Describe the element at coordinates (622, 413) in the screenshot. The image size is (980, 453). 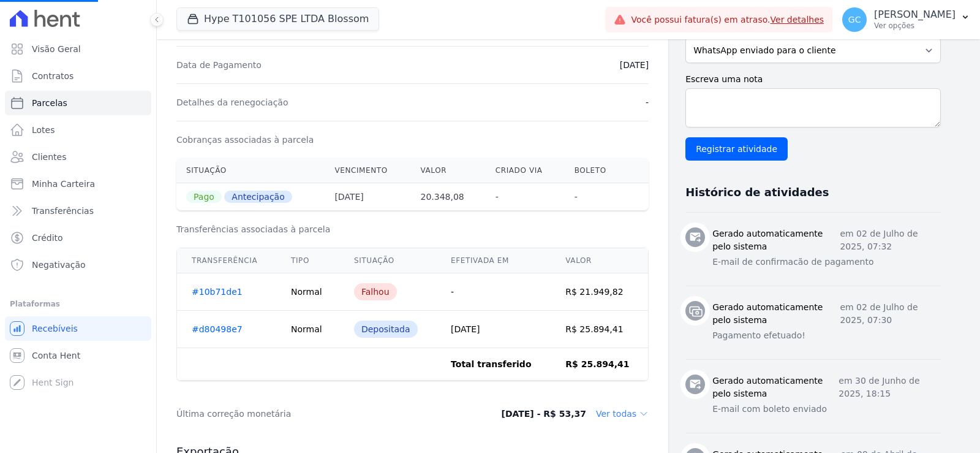
I see `dd: Ver todas` at that location.